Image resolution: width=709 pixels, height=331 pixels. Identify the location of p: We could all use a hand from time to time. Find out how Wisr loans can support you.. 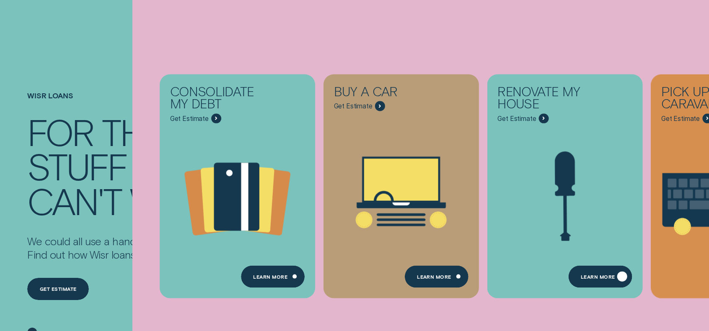
(123, 248).